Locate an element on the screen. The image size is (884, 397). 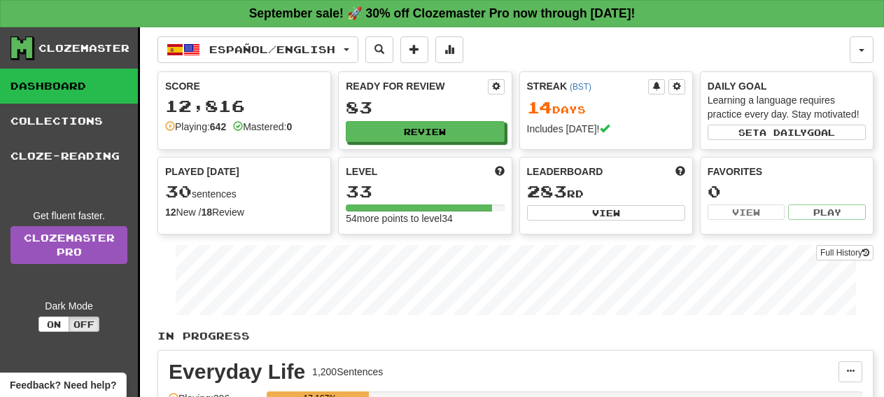
div: Ready for Review is located at coordinates (417, 86).